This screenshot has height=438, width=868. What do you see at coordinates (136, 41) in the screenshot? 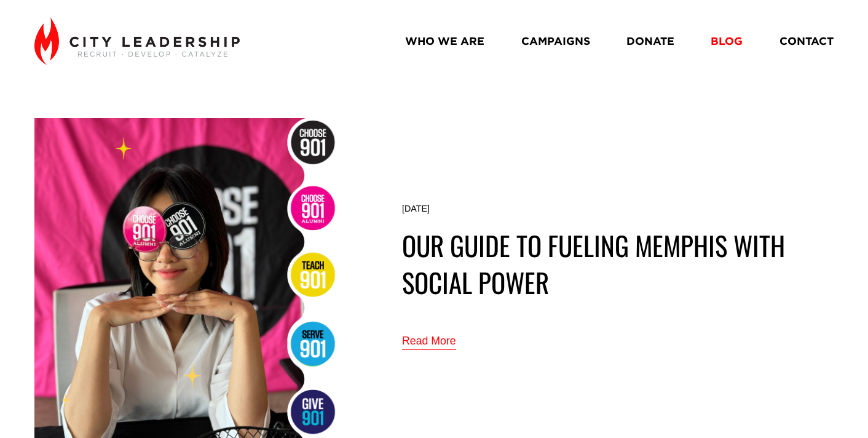
I see `img: City Leadership - Recruit. Develop. Catalyze.` at bounding box center [136, 41].